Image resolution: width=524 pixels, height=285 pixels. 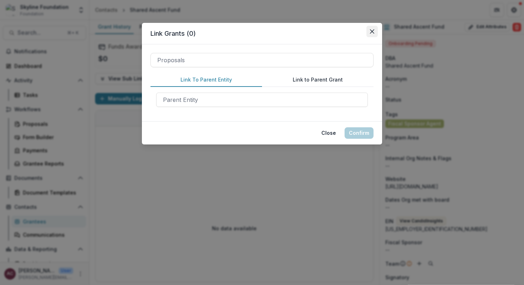 What do you see at coordinates (206, 80) in the screenshot?
I see `button: Link To Parent Entity` at bounding box center [206, 80].